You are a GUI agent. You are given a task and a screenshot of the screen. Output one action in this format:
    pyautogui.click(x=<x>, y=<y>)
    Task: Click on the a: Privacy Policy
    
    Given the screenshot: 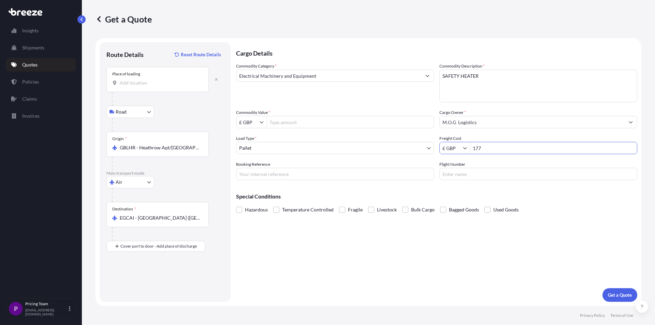 What is the action you would take?
    pyautogui.click(x=592, y=316)
    